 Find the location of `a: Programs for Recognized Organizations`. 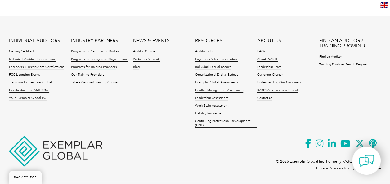

a: Programs for Recognized Organizations is located at coordinates (99, 60).